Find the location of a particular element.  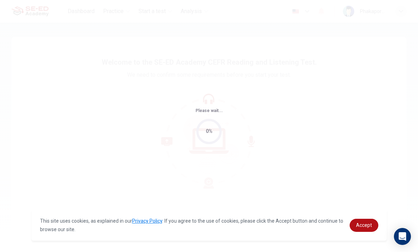

div: Open Intercom Messenger is located at coordinates (402, 237).